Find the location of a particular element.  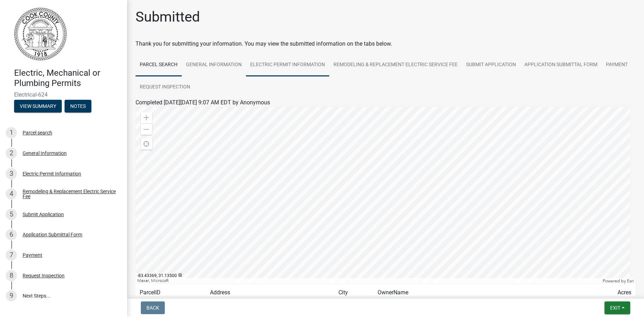

img: Cook County, Georgia is located at coordinates (40, 34).